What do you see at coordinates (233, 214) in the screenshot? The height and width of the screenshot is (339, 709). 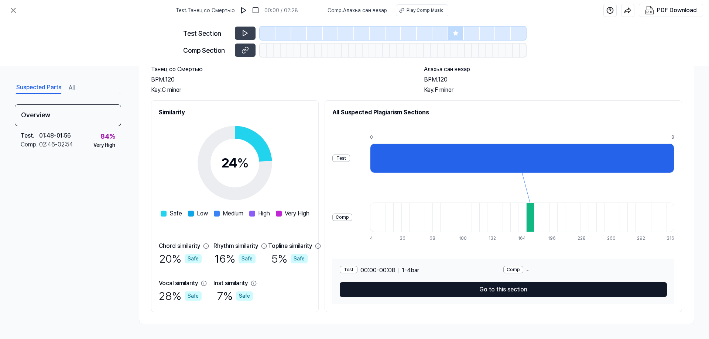 I see `span: Medium` at bounding box center [233, 214].